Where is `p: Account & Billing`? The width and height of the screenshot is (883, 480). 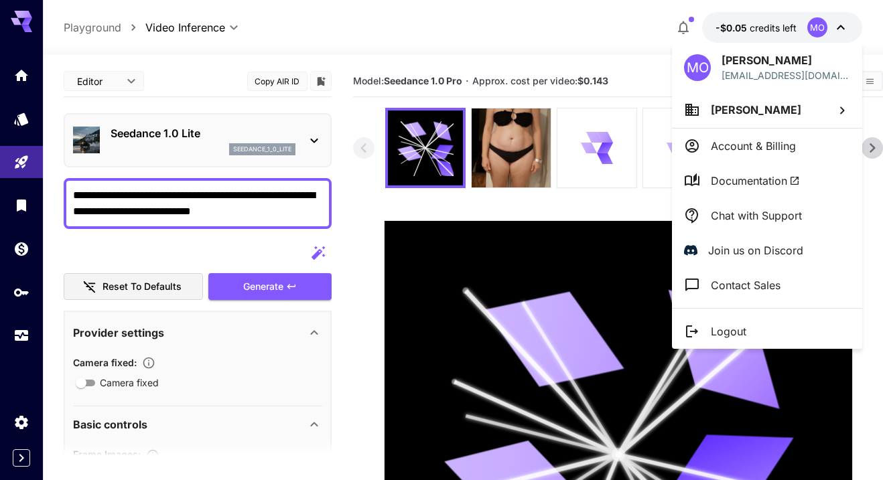
p: Account & Billing is located at coordinates (753, 146).